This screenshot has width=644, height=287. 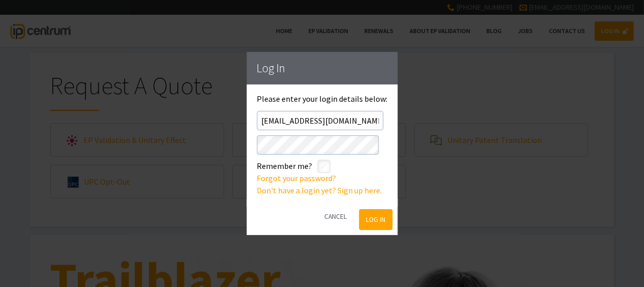 I want to click on h1: Log In, so click(x=322, y=68).